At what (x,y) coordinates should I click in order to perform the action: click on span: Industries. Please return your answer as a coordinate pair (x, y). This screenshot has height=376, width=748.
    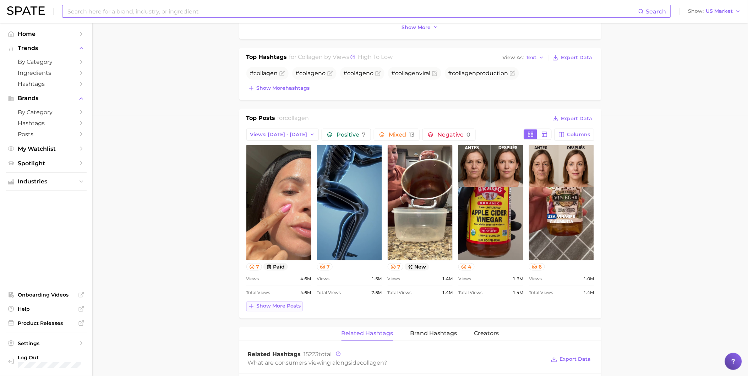
    Looking at the image, I should click on (46, 182).